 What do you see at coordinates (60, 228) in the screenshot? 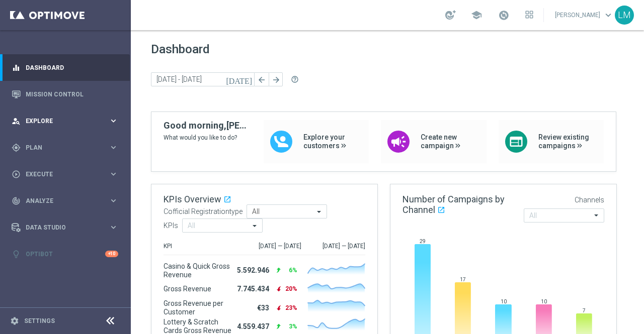
I see `div: Data Studio` at bounding box center [60, 228].